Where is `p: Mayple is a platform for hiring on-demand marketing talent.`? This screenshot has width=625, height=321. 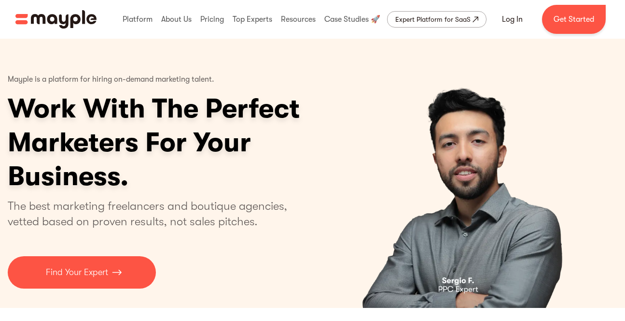 p: Mayple is a platform for hiring on-demand marketing talent. is located at coordinates (111, 80).